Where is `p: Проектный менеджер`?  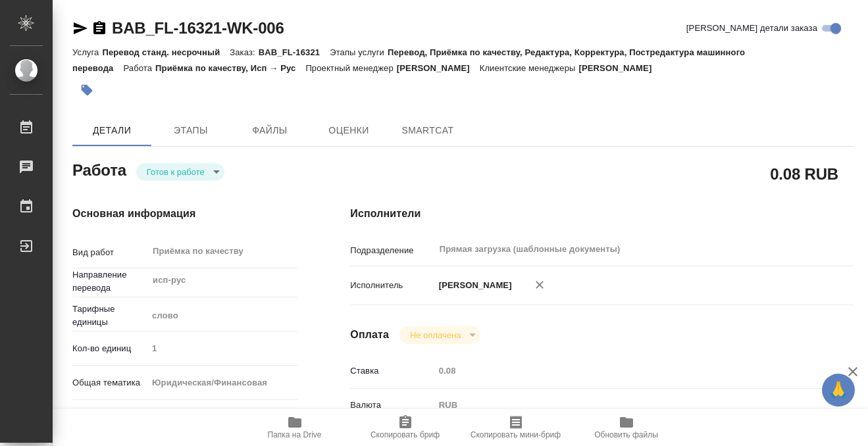
p: Проектный менеджер is located at coordinates (351, 68).